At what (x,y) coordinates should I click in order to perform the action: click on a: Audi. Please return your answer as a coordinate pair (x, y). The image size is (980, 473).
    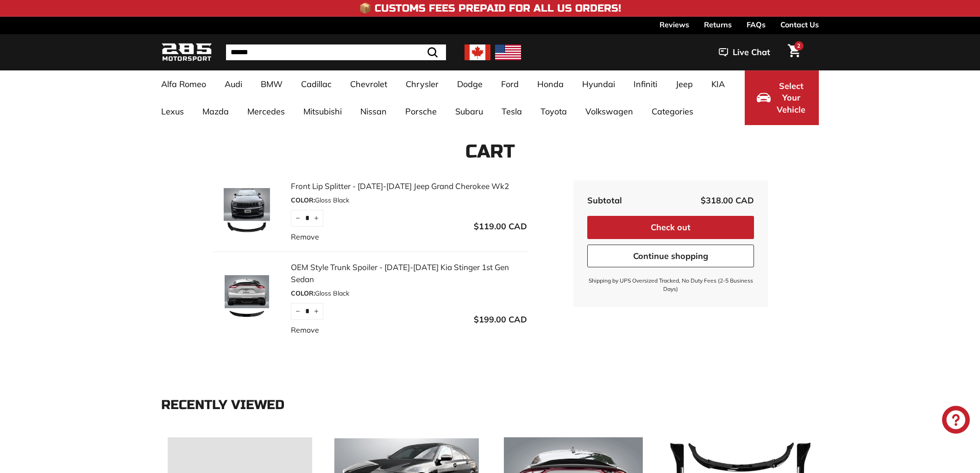
    Looking at the image, I should click on (233, 84).